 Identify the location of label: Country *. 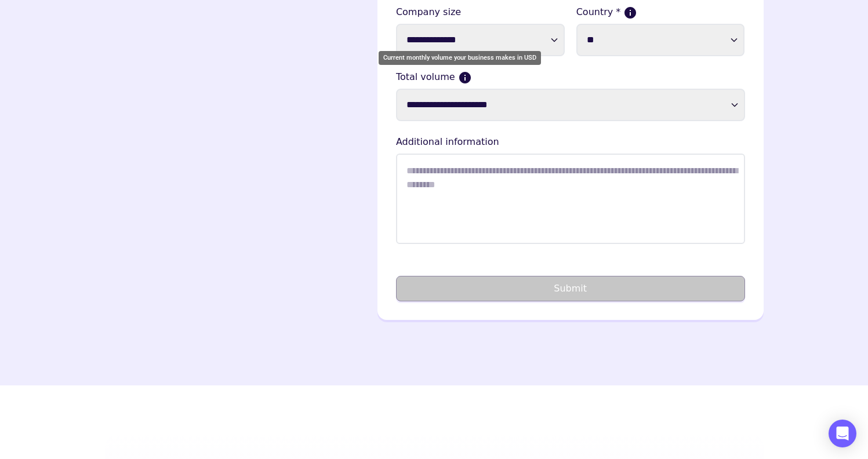
(660, 12).